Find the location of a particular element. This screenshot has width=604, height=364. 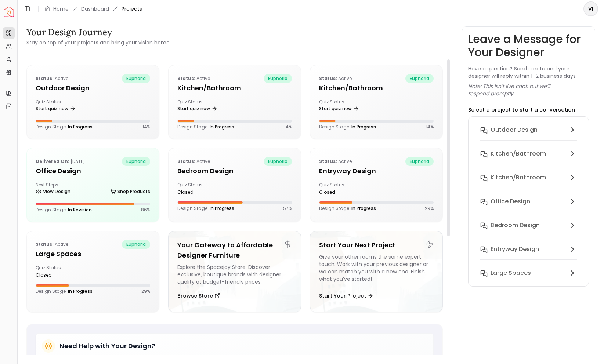

a: Home is located at coordinates (61, 9).